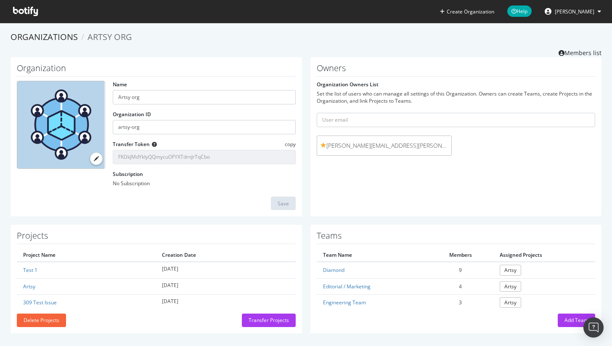 The width and height of the screenshot is (612, 346). Describe the element at coordinates (110, 37) in the screenshot. I see `span: Artsy org` at that location.